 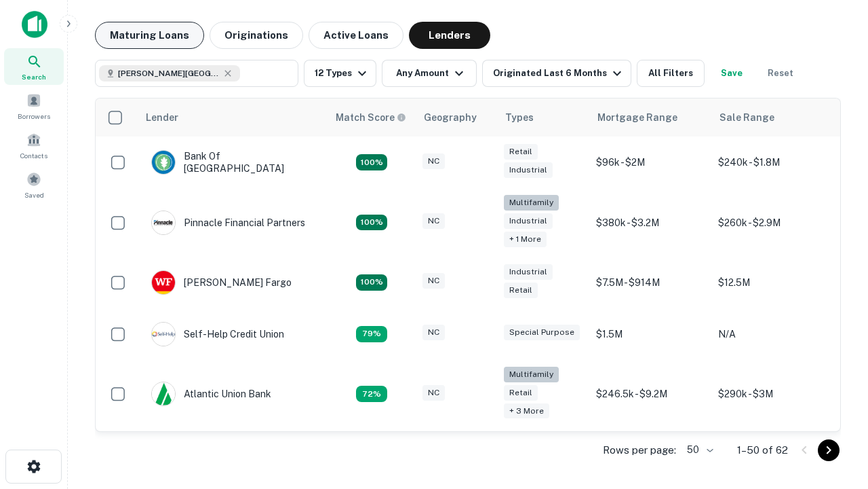 What do you see at coordinates (162, 117) in the screenshot?
I see `div: Lender` at bounding box center [162, 117].